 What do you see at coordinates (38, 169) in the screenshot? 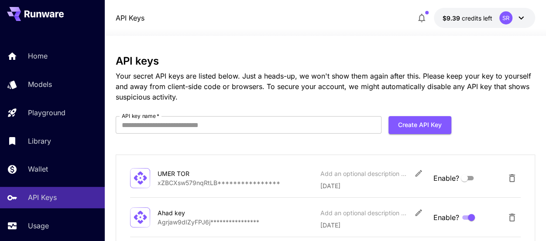
I see `p: Wallet` at bounding box center [38, 169].